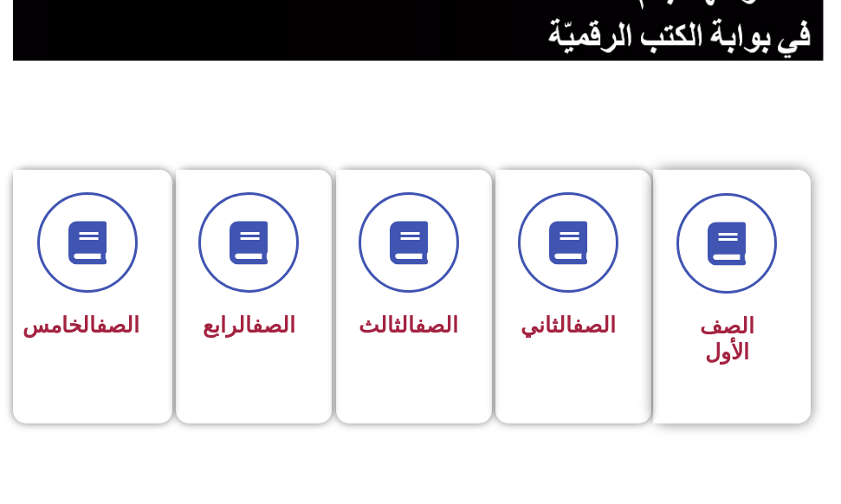 The width and height of the screenshot is (841, 504). Describe the element at coordinates (726, 338) in the screenshot. I see `span: الصف الأول` at that location.